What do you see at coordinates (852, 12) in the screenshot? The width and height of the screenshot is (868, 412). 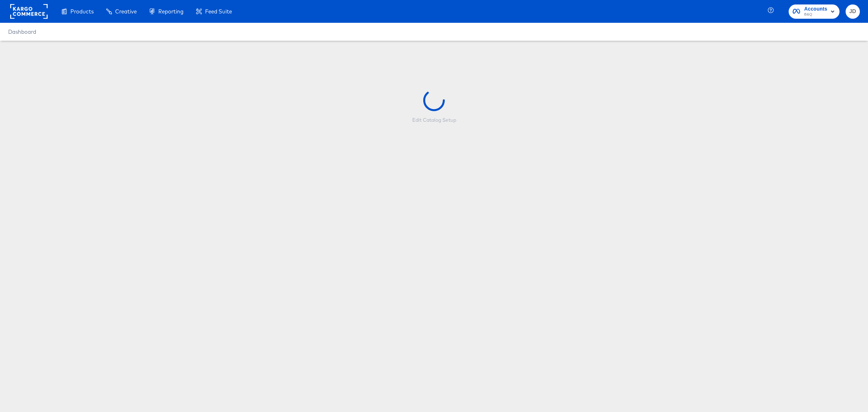 I see `button: JD` at bounding box center [852, 12].